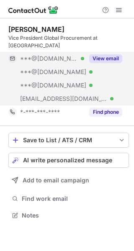  Describe the element at coordinates (67, 160) in the screenshot. I see `span: AI write personalized message` at that location.